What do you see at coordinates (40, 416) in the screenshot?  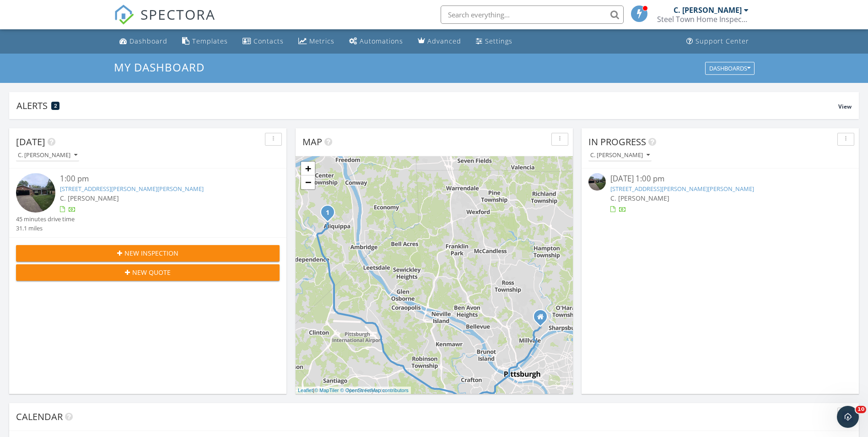 I see `span: Calendar` at bounding box center [40, 416].